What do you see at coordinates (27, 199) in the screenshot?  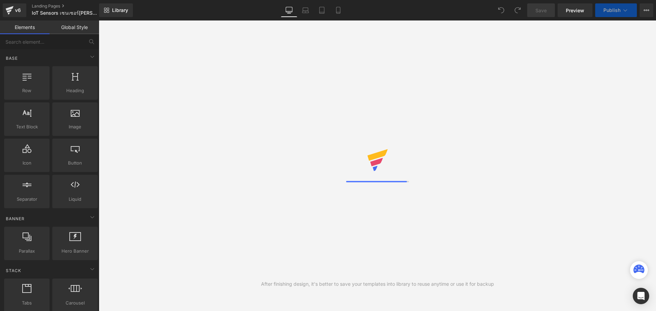 I see `span: Separator` at bounding box center [27, 199].